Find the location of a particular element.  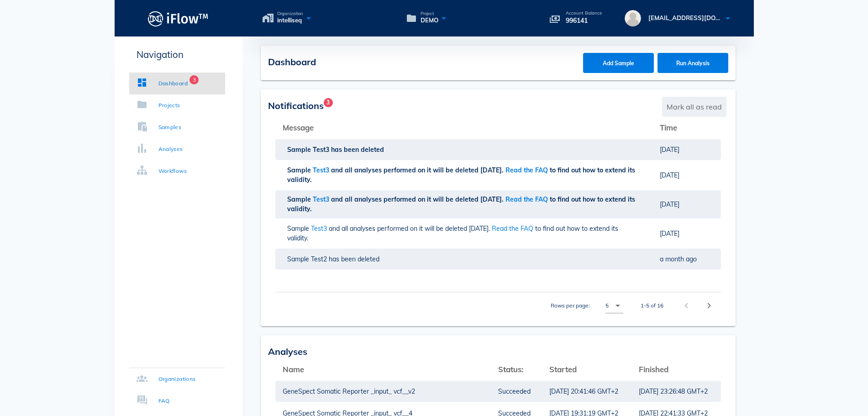

th: Started: Not sorted. Activate to sort ascending. is located at coordinates (587, 370).